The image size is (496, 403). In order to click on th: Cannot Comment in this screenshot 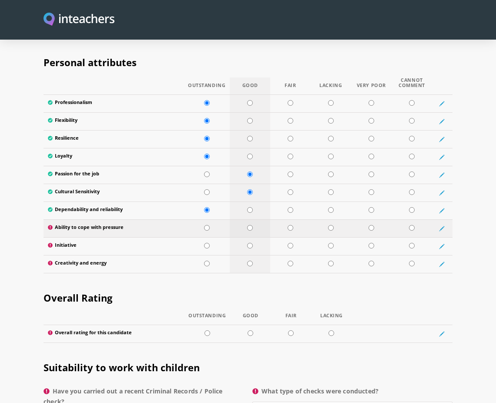, I will do `click(412, 86)`.